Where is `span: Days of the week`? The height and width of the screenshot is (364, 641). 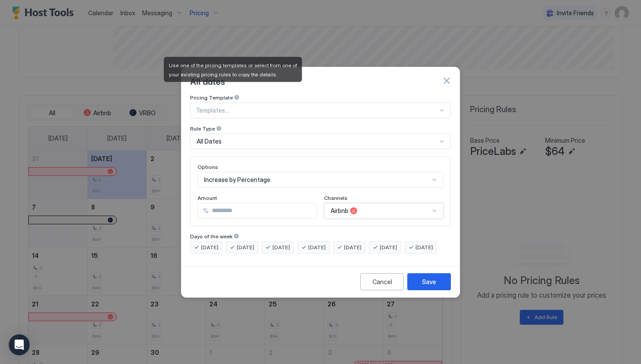
span: Days of the week is located at coordinates (211, 236).